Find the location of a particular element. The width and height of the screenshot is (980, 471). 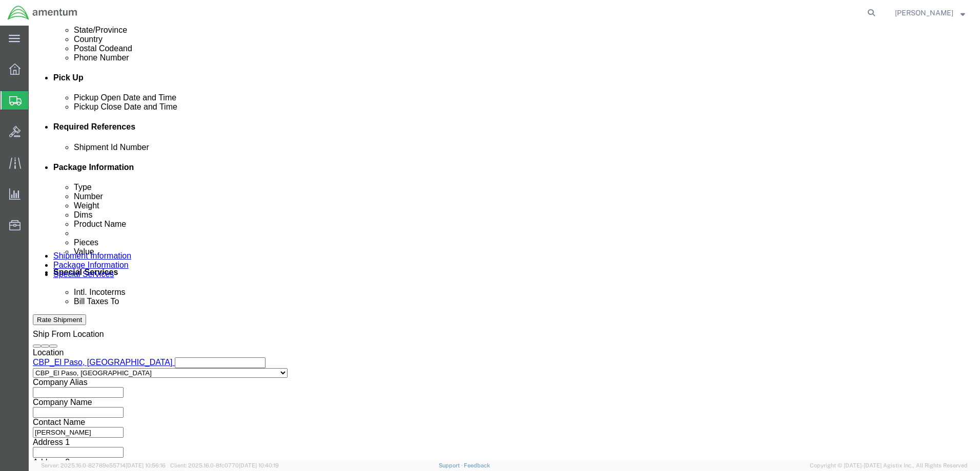

span: Danny Roman is located at coordinates (924, 13).